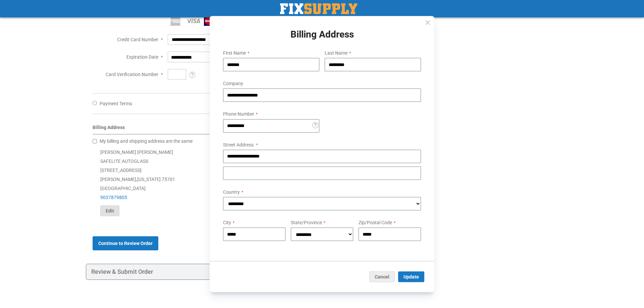  Describe the element at coordinates (132, 75) in the screenshot. I see `span: Card Verification Number` at that location.